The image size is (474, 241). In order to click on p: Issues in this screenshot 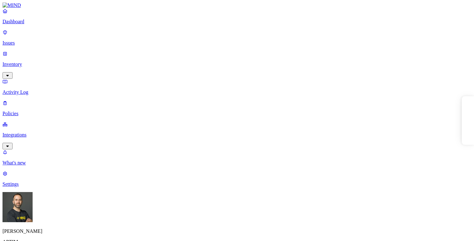, I will do `click(237, 43)`.